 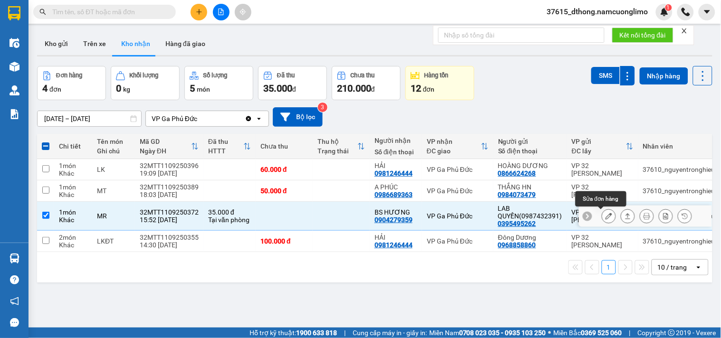 I want to click on sup: 3, so click(x=323, y=107).